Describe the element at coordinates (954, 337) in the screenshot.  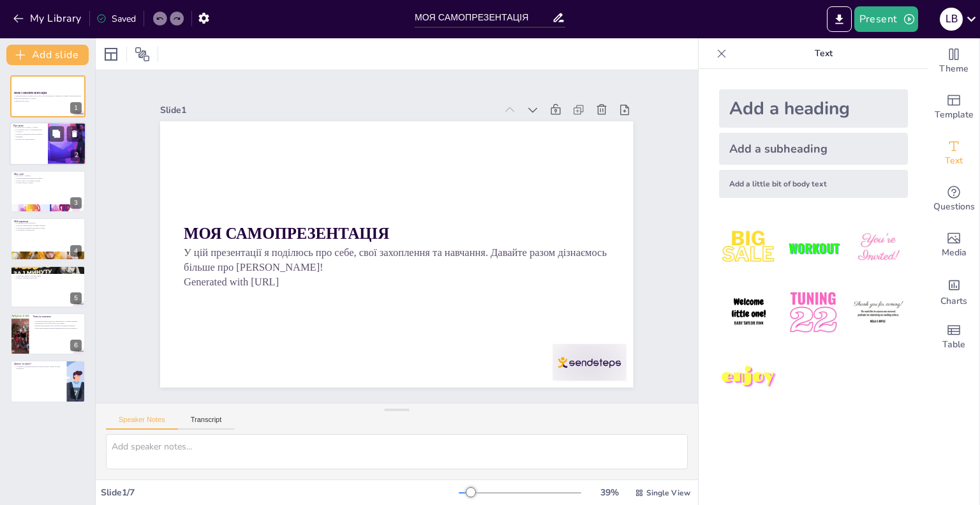
I see `div: Add a table` at that location.